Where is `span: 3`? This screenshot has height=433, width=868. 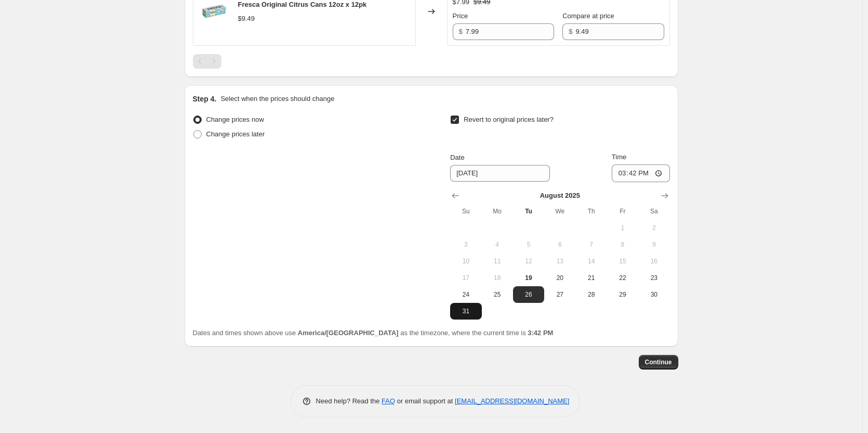
span: 3 is located at coordinates (466, 244).